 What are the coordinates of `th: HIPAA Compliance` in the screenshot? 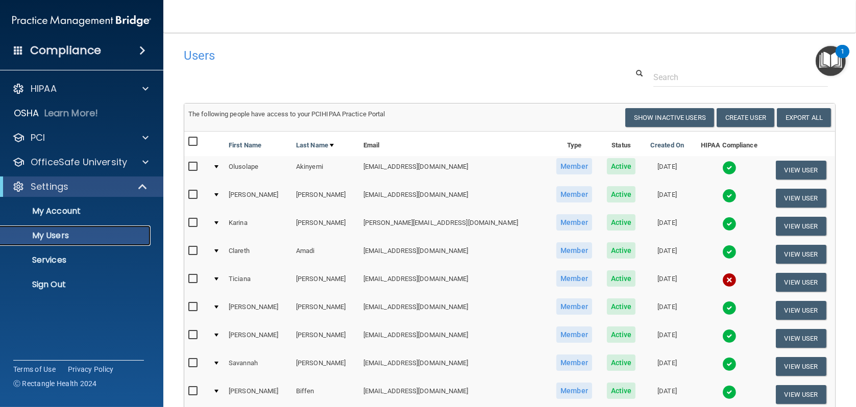 It's located at (729, 144).